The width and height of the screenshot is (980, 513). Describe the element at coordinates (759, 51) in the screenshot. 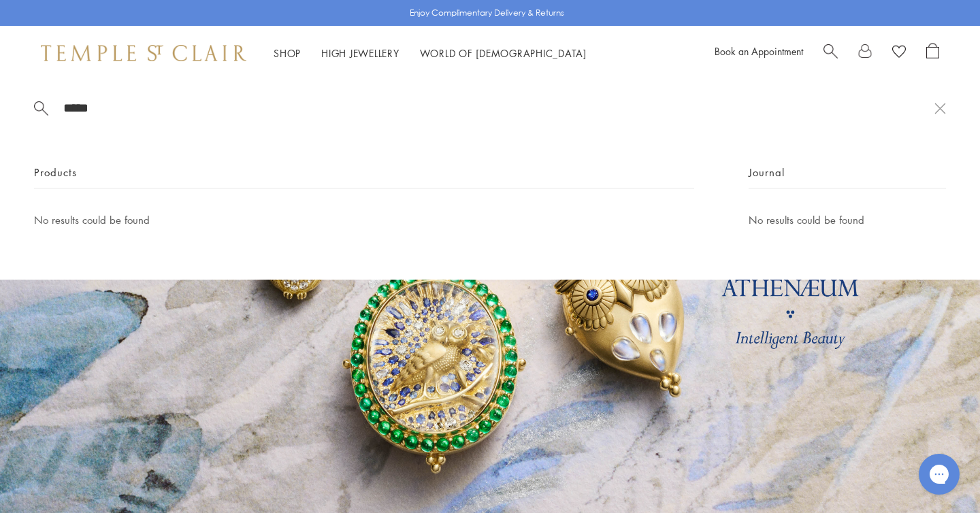

I see `a: Book an Appointment` at that location.